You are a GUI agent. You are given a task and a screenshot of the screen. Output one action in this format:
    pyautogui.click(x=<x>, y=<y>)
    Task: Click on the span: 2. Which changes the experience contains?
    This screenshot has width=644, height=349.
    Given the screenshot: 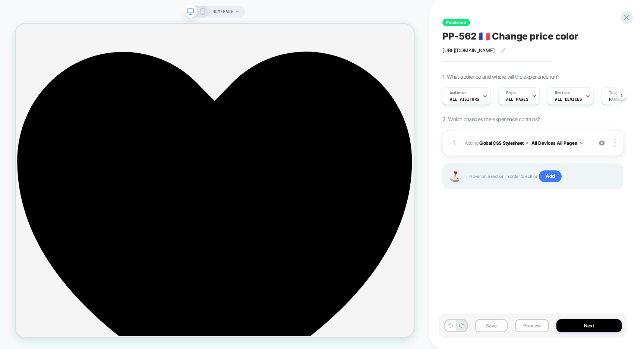 What is the action you would take?
    pyautogui.click(x=491, y=119)
    